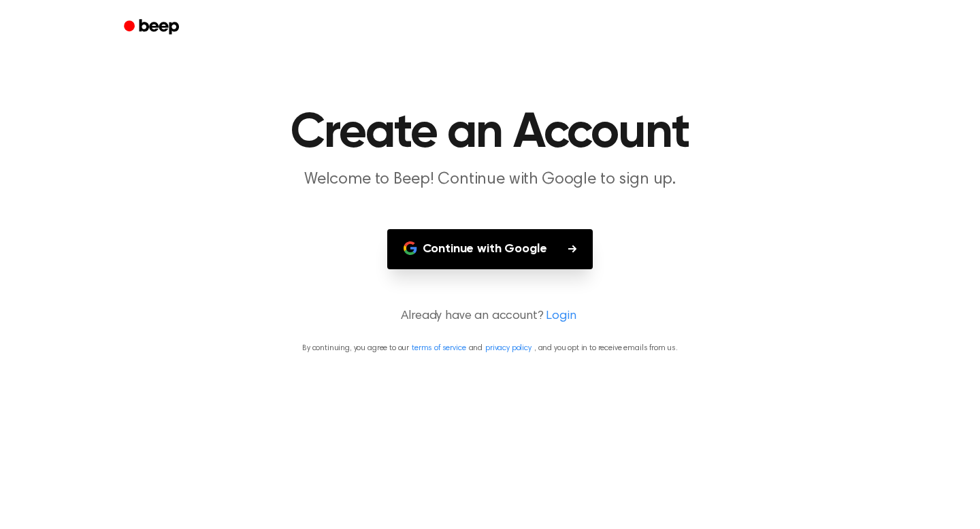 The height and width of the screenshot is (529, 980). What do you see at coordinates (561, 317) in the screenshot?
I see `a: Login` at bounding box center [561, 317].